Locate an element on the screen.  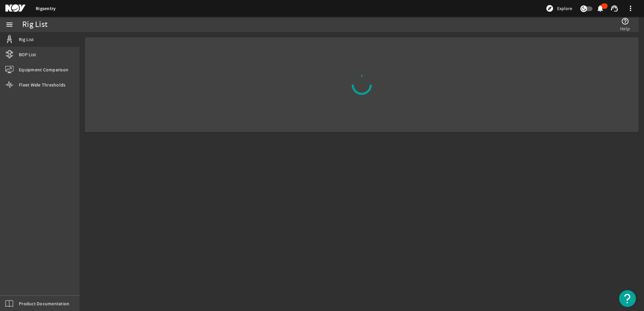
span: Equipment Comparison is located at coordinates (43, 69).